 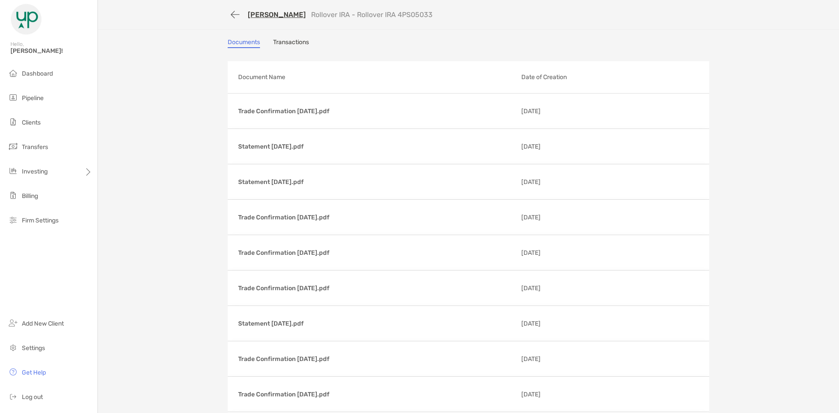 What do you see at coordinates (13, 195) in the screenshot?
I see `img: billing icon` at bounding box center [13, 195].